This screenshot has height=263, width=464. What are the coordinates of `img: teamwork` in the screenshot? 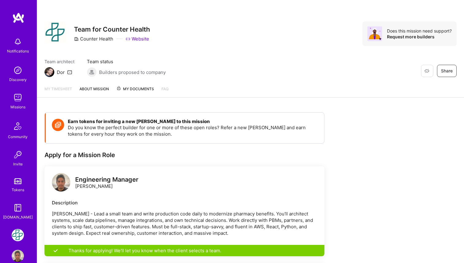 It's located at (18, 98).